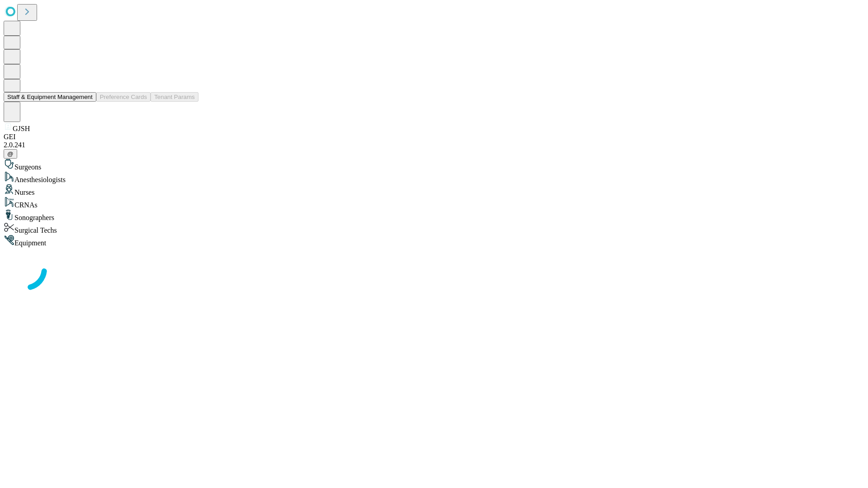 The image size is (868, 488). I want to click on span: GJSH, so click(21, 128).